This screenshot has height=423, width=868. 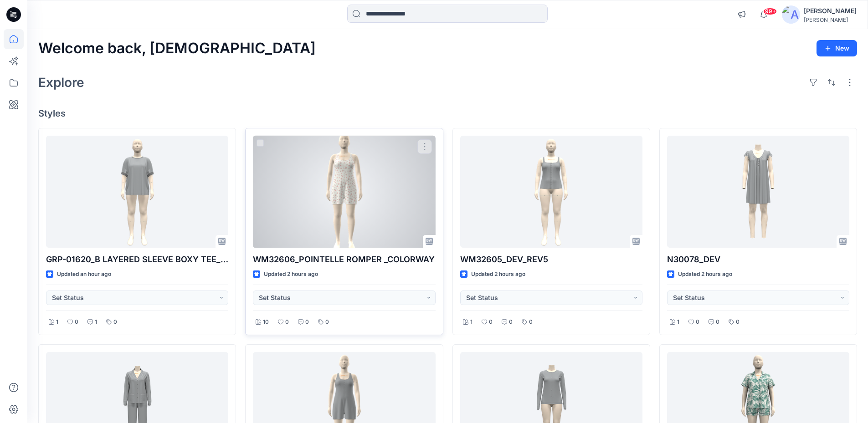 I want to click on a: N30078_DEV, so click(x=758, y=192).